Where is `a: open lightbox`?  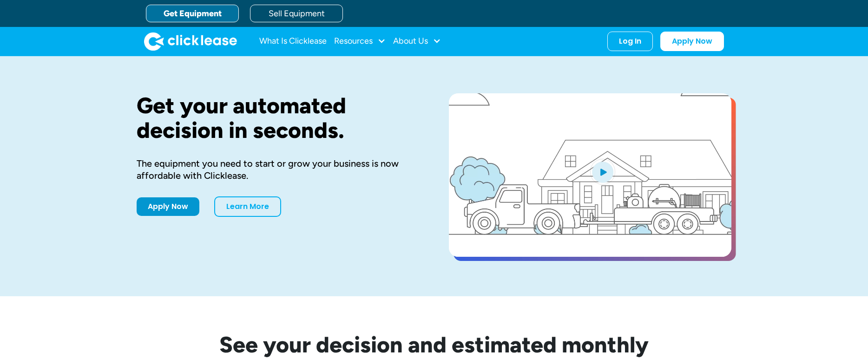 a: open lightbox is located at coordinates (590, 175).